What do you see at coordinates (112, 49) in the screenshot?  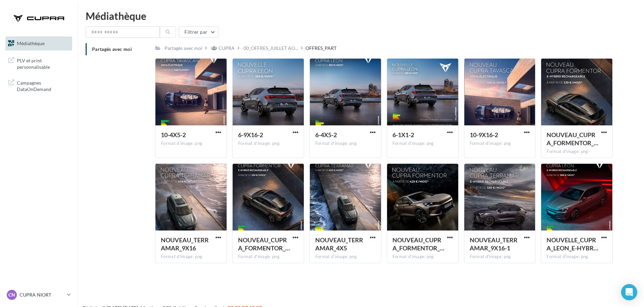 I see `span: Partagés avec moi` at bounding box center [112, 49].